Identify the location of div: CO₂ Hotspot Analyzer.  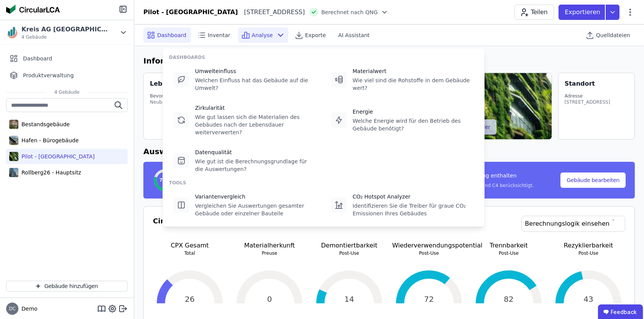
(413, 197).